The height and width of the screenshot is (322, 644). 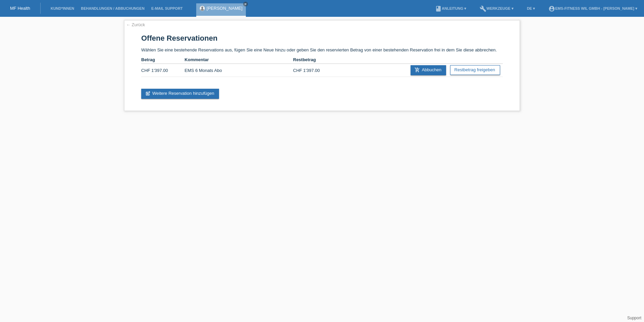 I want to click on th: Kommentar, so click(x=239, y=60).